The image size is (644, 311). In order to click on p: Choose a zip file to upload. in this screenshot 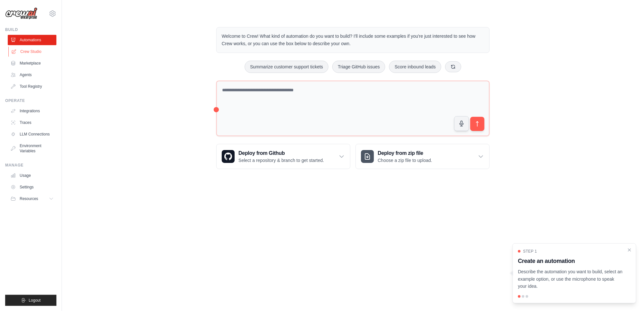, I will do `click(405, 160)`.